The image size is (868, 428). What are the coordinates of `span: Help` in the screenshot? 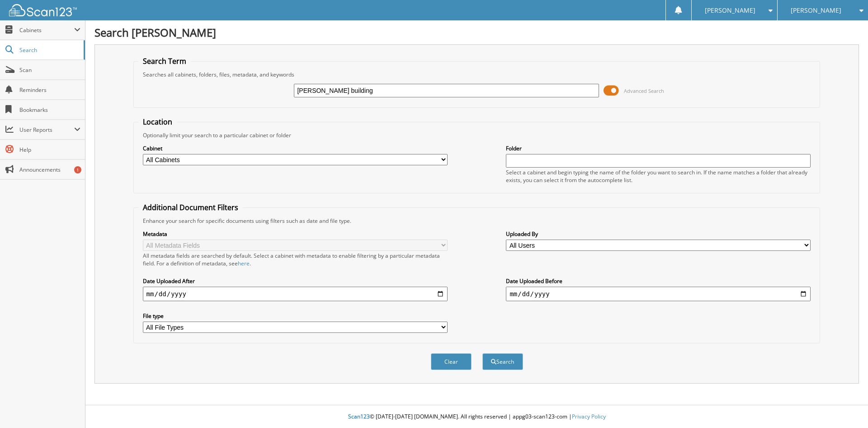 It's located at (50, 149).